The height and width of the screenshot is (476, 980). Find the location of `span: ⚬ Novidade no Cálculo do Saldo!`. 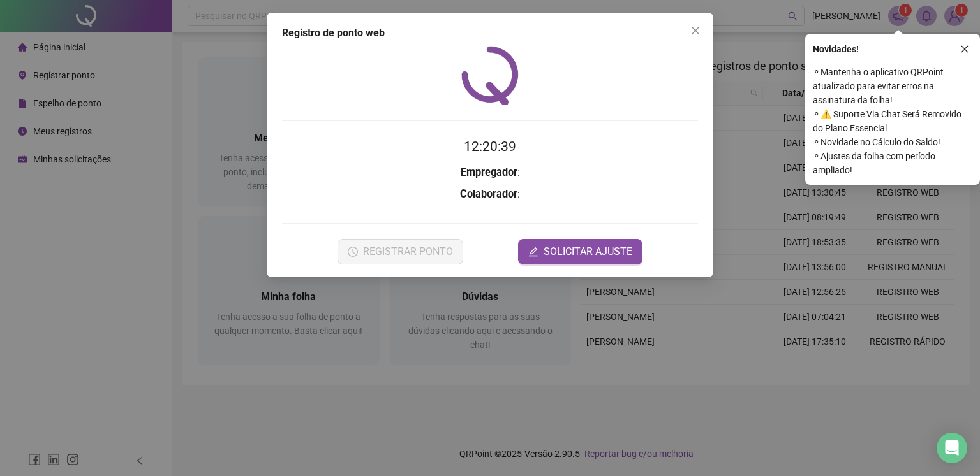

span: ⚬ Novidade no Cálculo do Saldo! is located at coordinates (893, 142).